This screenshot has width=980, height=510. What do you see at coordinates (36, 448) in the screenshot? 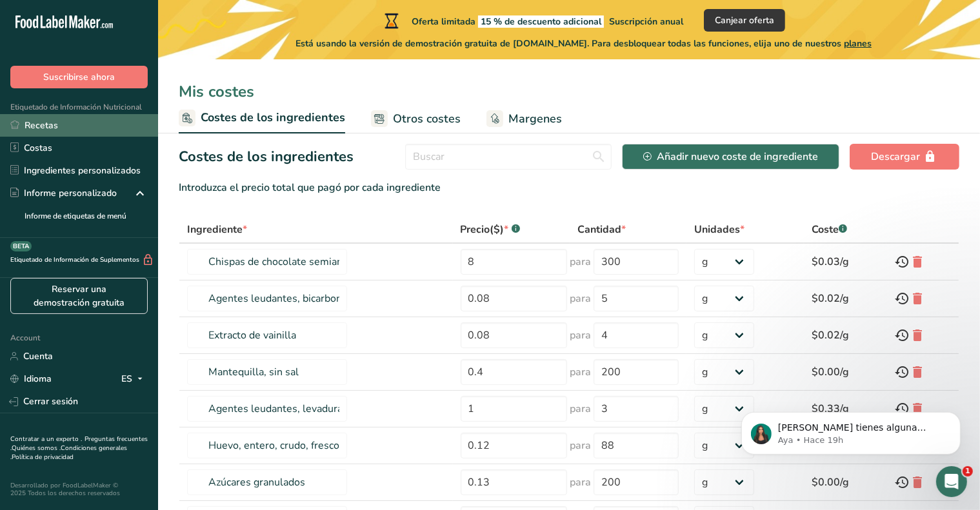
I see `a: Quiénes somos .` at bounding box center [36, 448].